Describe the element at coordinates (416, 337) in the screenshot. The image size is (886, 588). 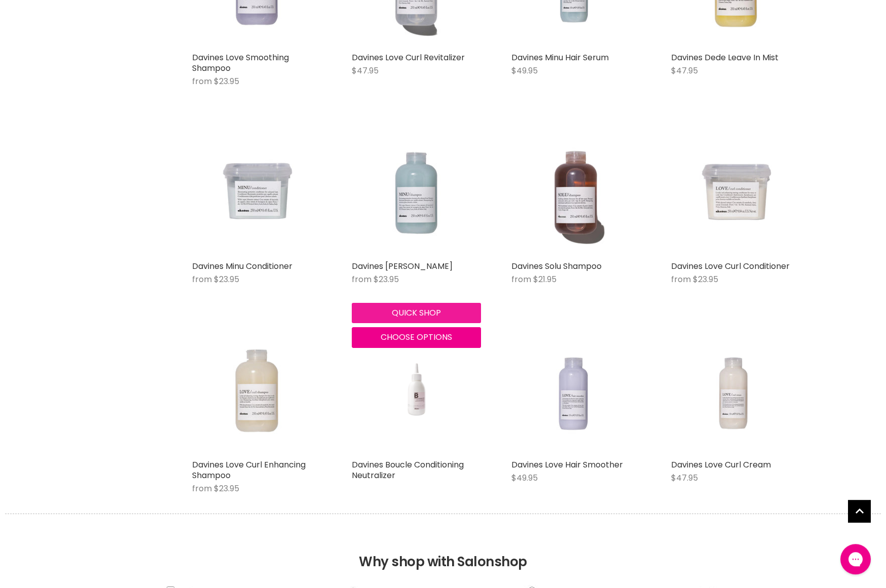
I see `span: Choose options` at that location.